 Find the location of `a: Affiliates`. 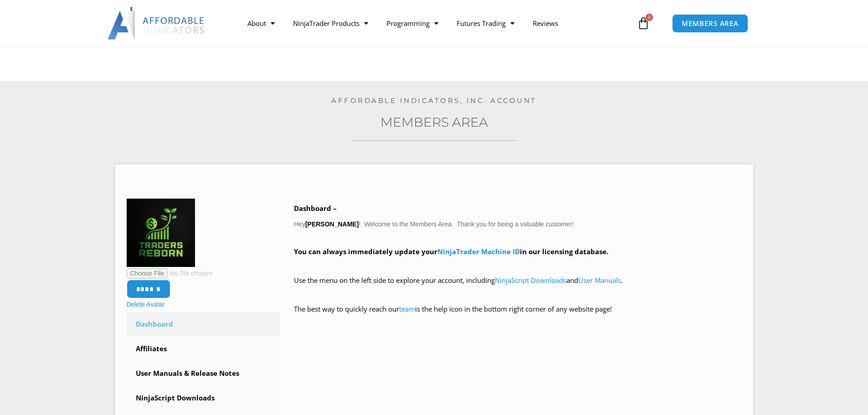

a: Affiliates is located at coordinates (204, 349).